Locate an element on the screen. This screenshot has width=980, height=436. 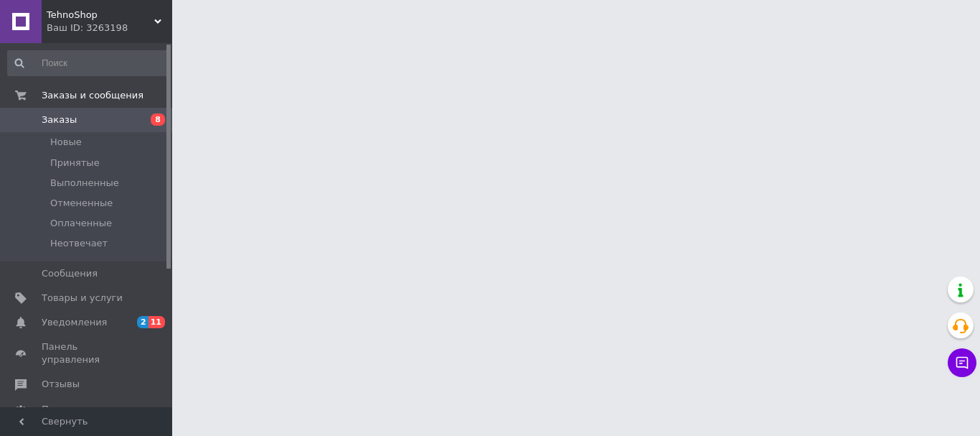
span: Выполненные is located at coordinates (85, 183).